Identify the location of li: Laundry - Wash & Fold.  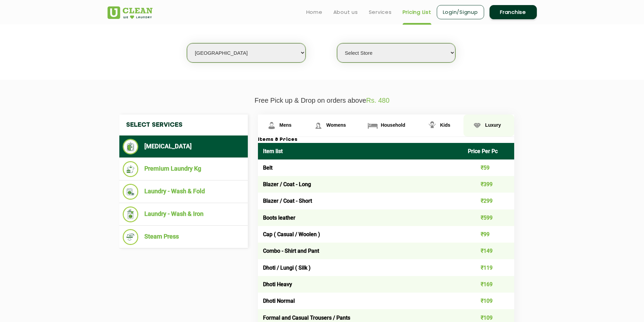
(184, 192).